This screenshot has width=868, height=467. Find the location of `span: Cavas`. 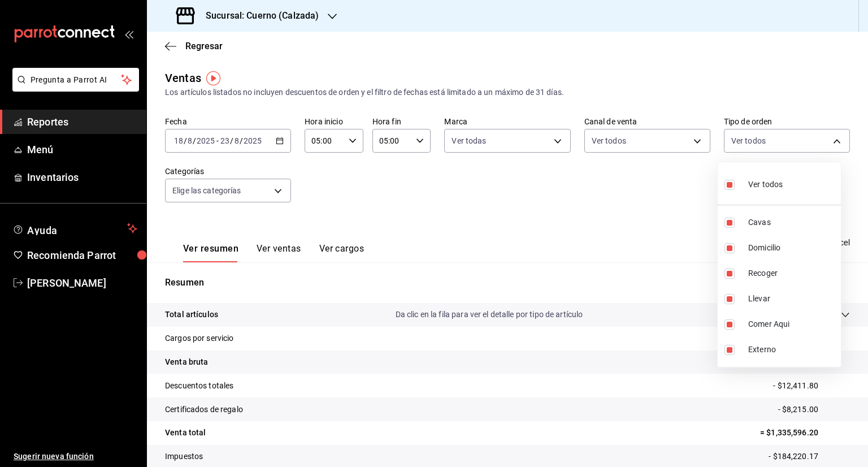

span: Cavas is located at coordinates (793, 222).